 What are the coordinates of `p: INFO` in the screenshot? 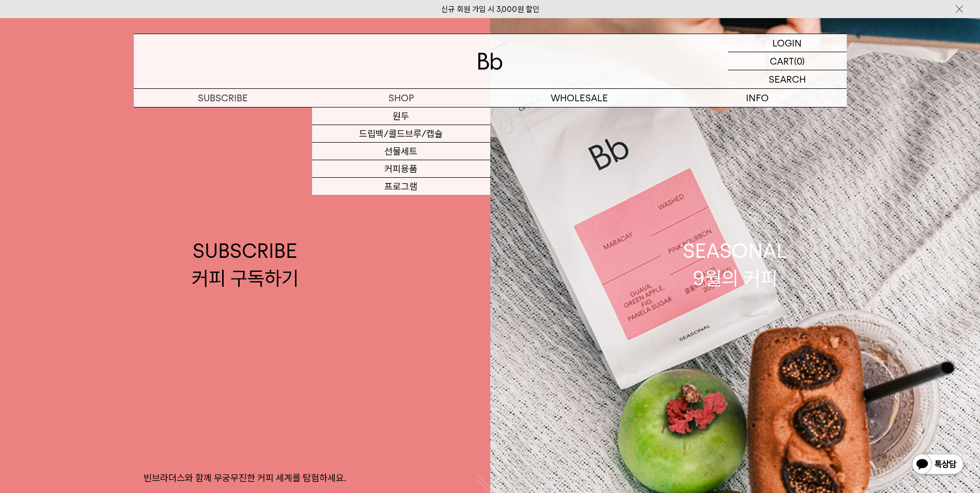 It's located at (757, 98).